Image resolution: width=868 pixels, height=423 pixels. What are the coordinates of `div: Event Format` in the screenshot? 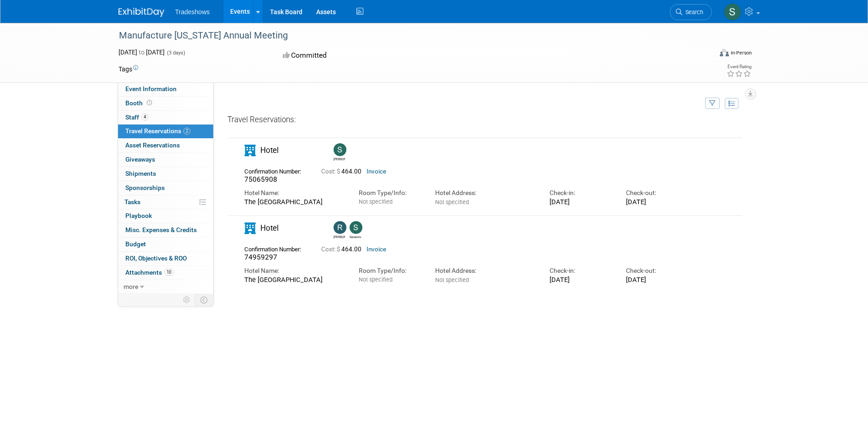 It's located at (705, 54).